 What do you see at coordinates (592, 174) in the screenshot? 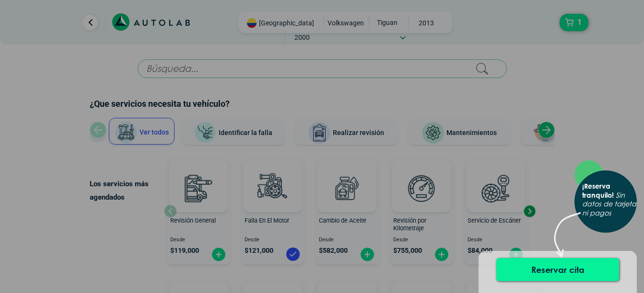
I see `button: Close` at bounding box center [592, 174].